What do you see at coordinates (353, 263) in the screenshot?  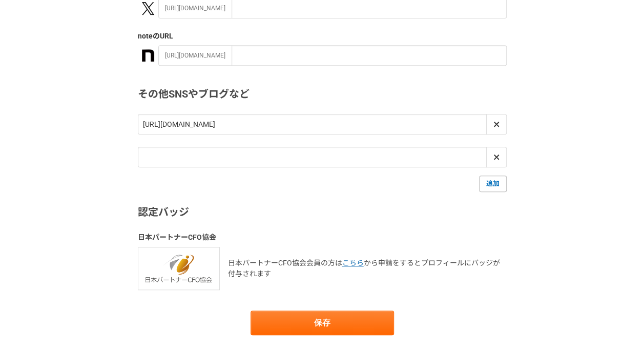 I see `a: こちら` at bounding box center [353, 263].